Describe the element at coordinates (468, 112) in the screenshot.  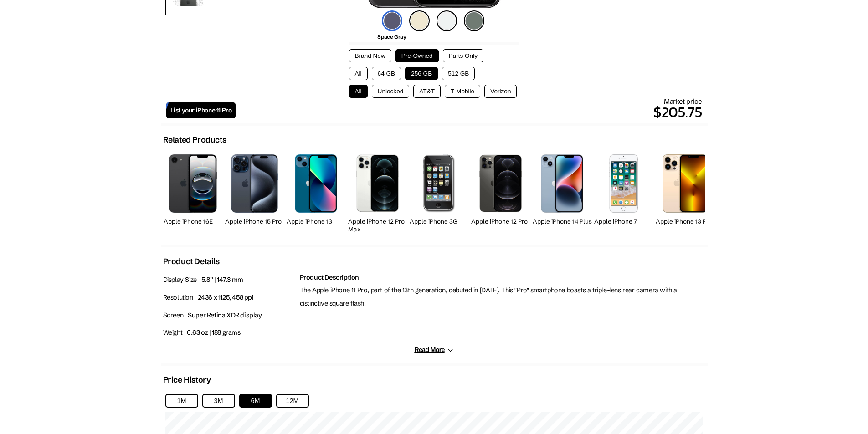
I see `p: $205.75` at that location.